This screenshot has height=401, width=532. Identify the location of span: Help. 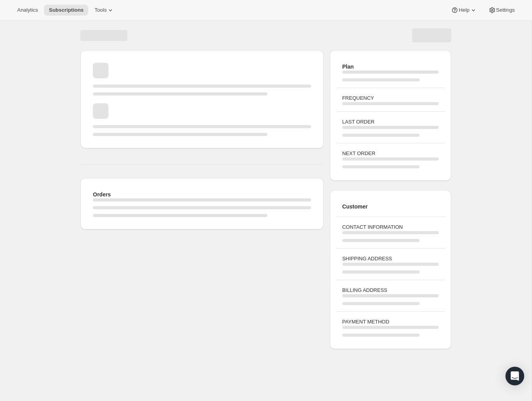
(464, 10).